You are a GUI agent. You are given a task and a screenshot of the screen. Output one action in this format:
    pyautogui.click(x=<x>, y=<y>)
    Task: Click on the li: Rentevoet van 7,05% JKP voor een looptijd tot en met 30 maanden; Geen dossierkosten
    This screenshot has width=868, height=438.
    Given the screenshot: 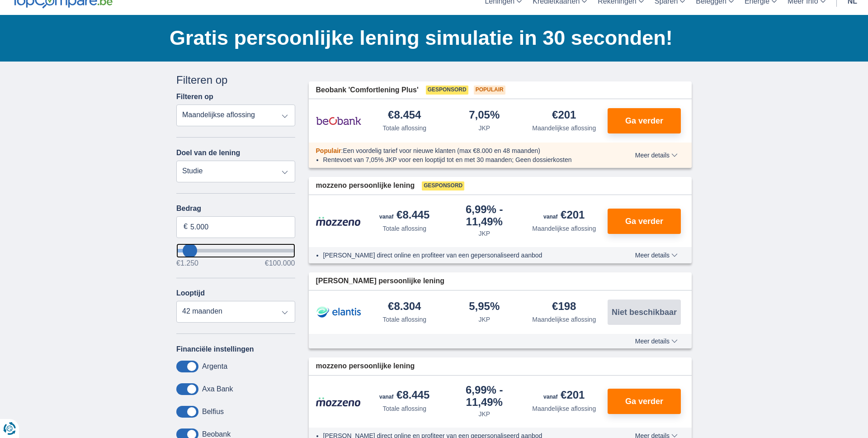 What is the action you would take?
    pyautogui.click(x=463, y=159)
    